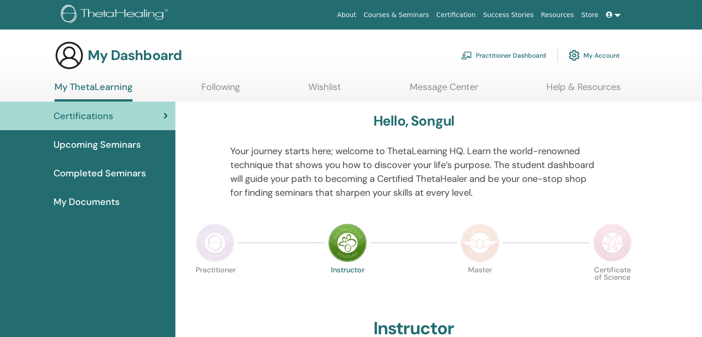 The width and height of the screenshot is (702, 337). I want to click on a: Wishlist, so click(325, 90).